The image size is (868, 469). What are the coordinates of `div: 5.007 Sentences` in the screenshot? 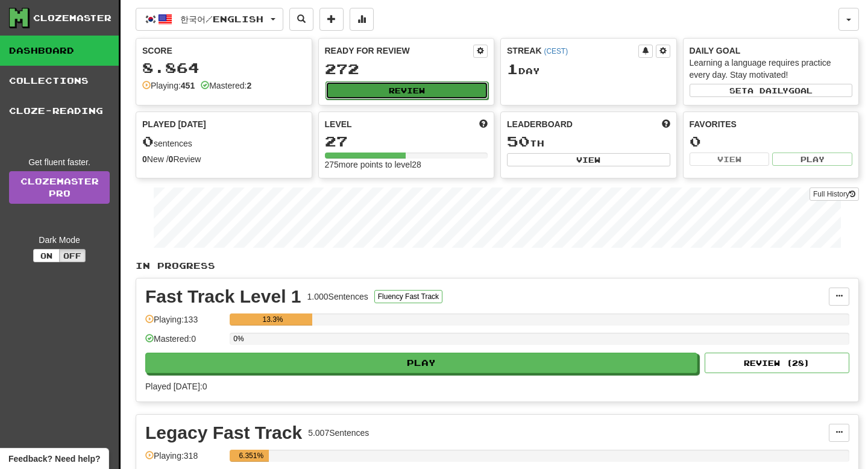 It's located at (338, 432).